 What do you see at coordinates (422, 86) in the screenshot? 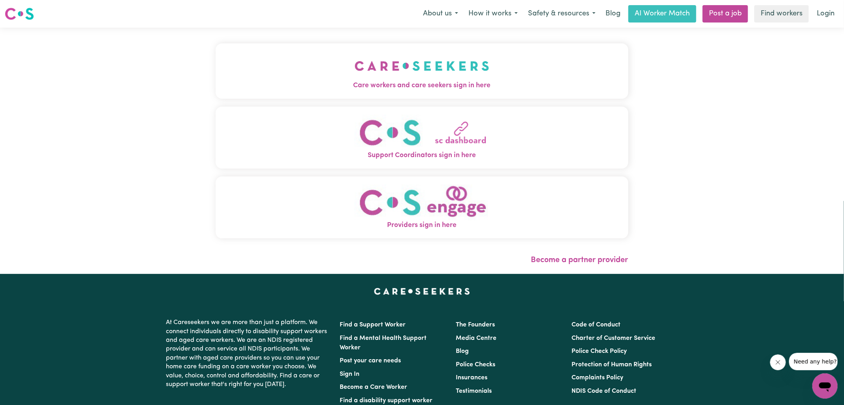
I see `span: Care workers and care seekers sign in here` at bounding box center [422, 86].